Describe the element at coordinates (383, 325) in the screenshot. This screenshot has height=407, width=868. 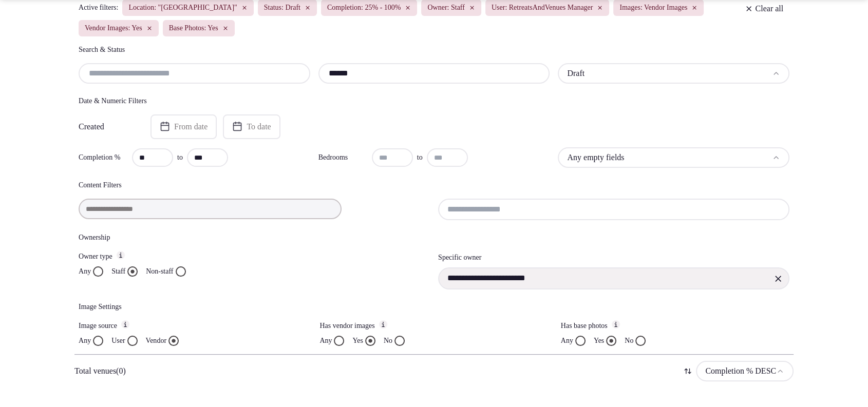
I see `button: Has vendor images` at that location.